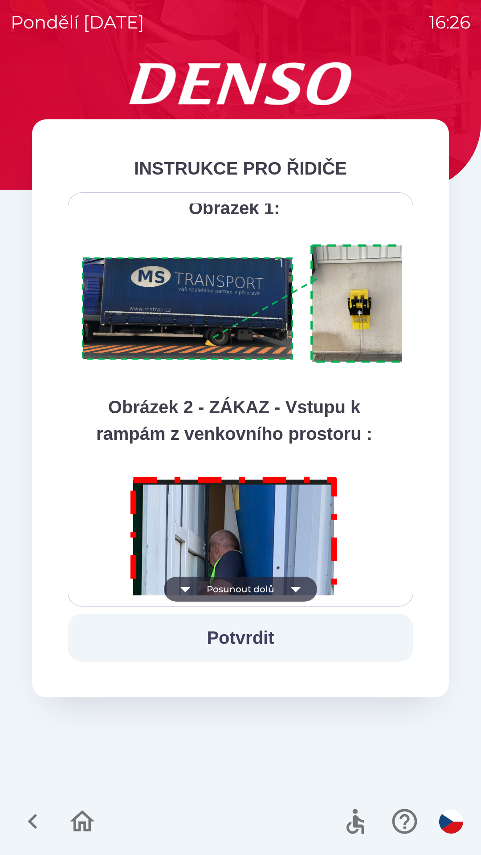  What do you see at coordinates (234, 420) in the screenshot?
I see `strong: Obrázek 2 - ZÁKAZ - Vstupu k rampám z venkovního prostoru :` at bounding box center [234, 420].